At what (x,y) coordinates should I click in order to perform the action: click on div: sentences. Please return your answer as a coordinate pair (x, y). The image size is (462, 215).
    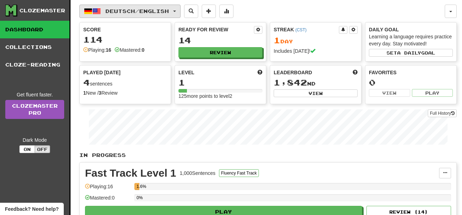
    Looking at the image, I should click on (125, 83).